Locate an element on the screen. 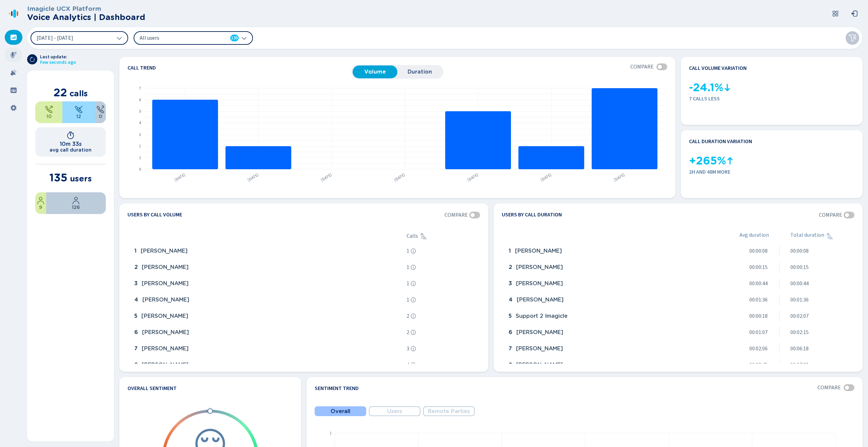 The image size is (868, 447). svg: unknown-call is located at coordinates (100, 109).